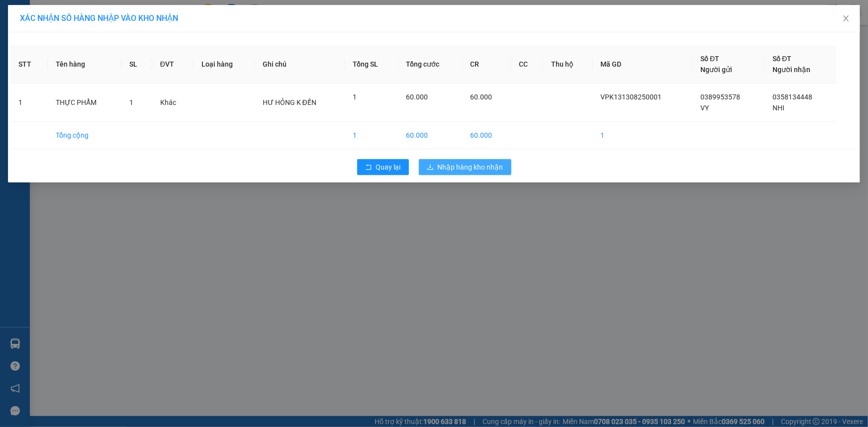 This screenshot has height=427, width=868. I want to click on th: Loại hàng, so click(224, 64).